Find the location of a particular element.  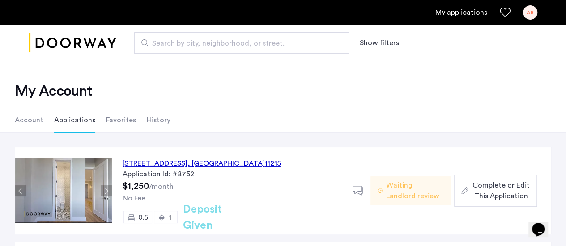

button: Previous apartment is located at coordinates (21, 191).